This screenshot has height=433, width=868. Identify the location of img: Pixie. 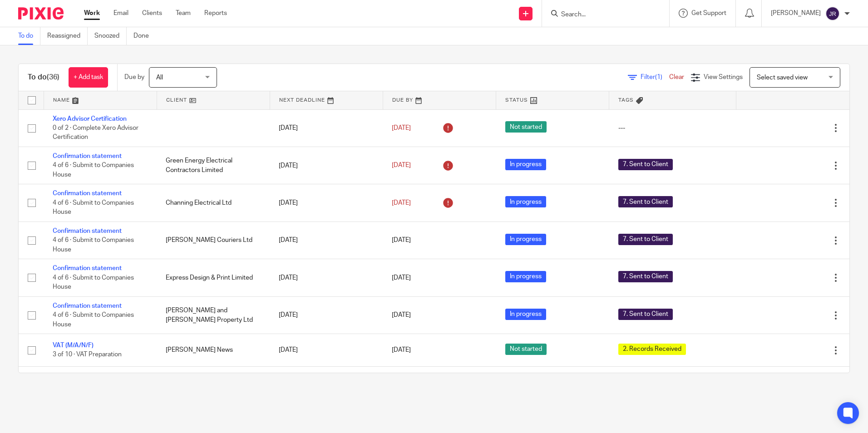
(41, 13).